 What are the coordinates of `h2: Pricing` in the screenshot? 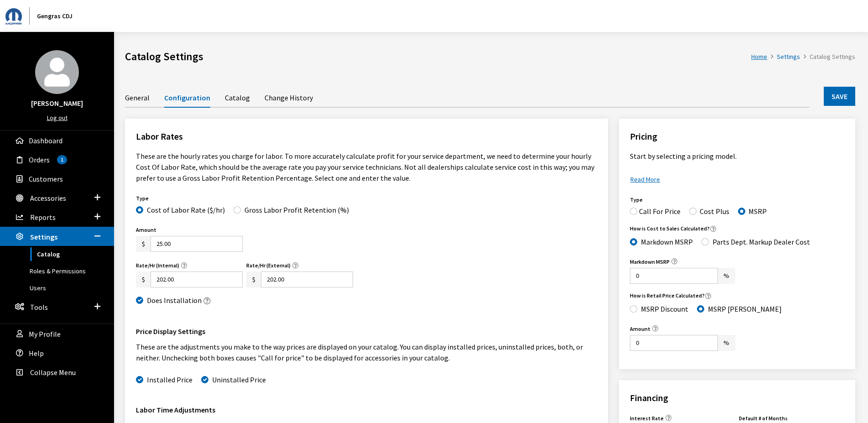 It's located at (737, 136).